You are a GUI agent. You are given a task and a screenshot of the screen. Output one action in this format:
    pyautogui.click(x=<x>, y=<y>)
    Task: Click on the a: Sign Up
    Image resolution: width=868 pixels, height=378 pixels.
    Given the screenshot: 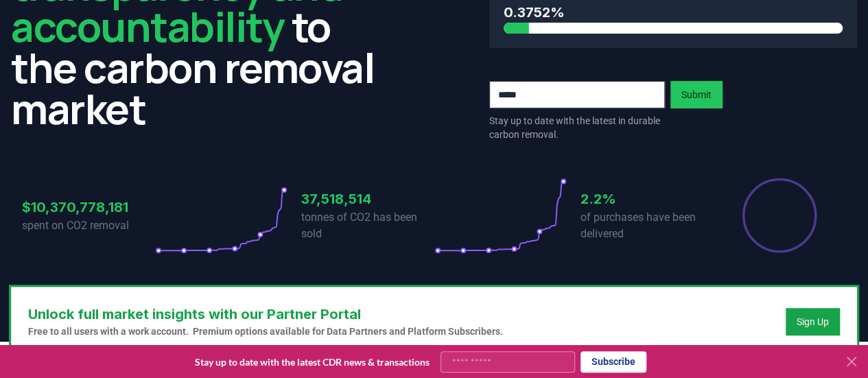 What is the action you would take?
    pyautogui.click(x=812, y=321)
    